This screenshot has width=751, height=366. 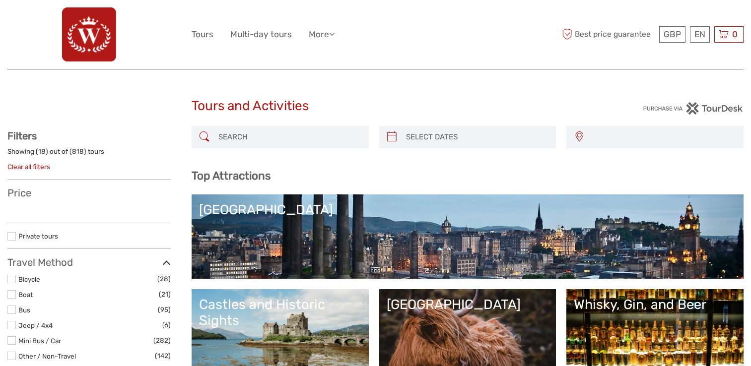 I want to click on a: Bus, so click(x=24, y=310).